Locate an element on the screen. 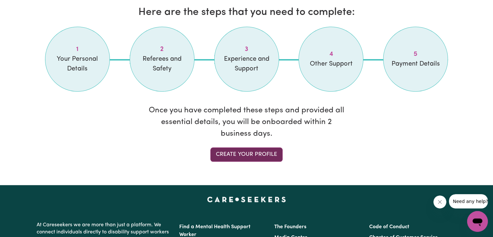  span: Step 4 is located at coordinates (331, 54).